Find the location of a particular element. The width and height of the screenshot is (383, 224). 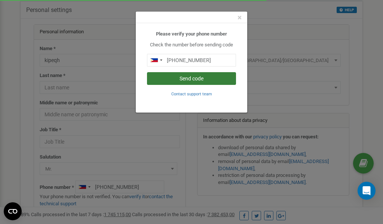

small: Contact support team is located at coordinates (191, 94).